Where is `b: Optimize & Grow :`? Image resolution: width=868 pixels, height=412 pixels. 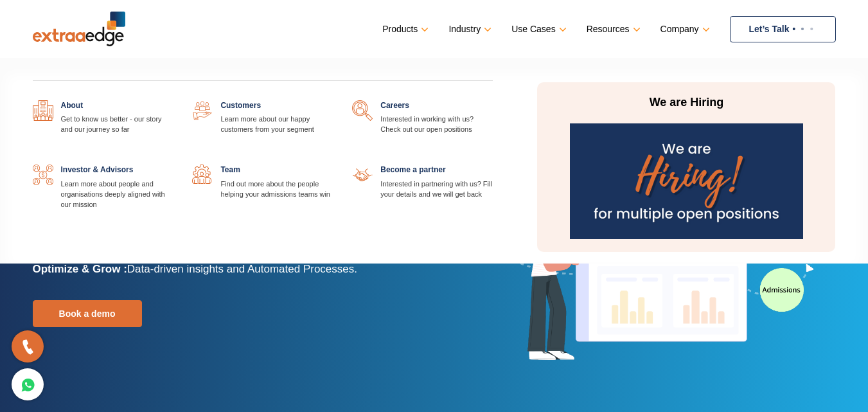
b: Optimize & Grow : is located at coordinates (80, 268).